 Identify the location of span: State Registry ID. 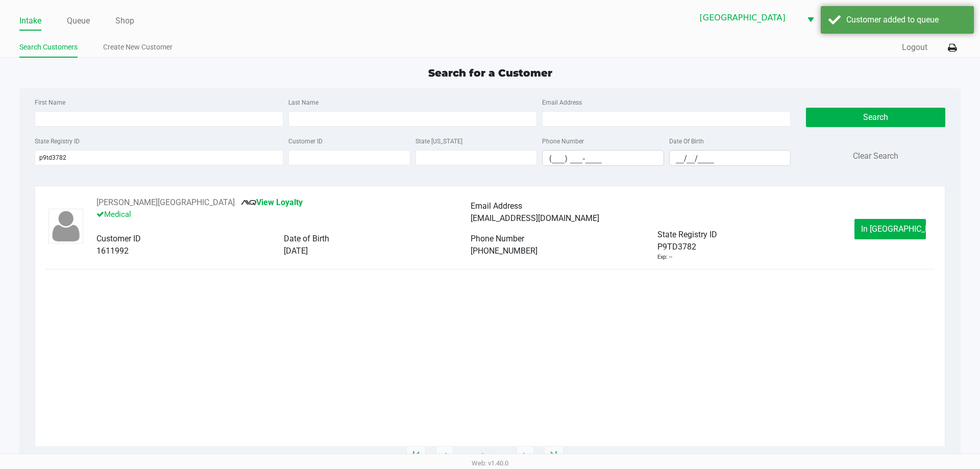
(687, 235).